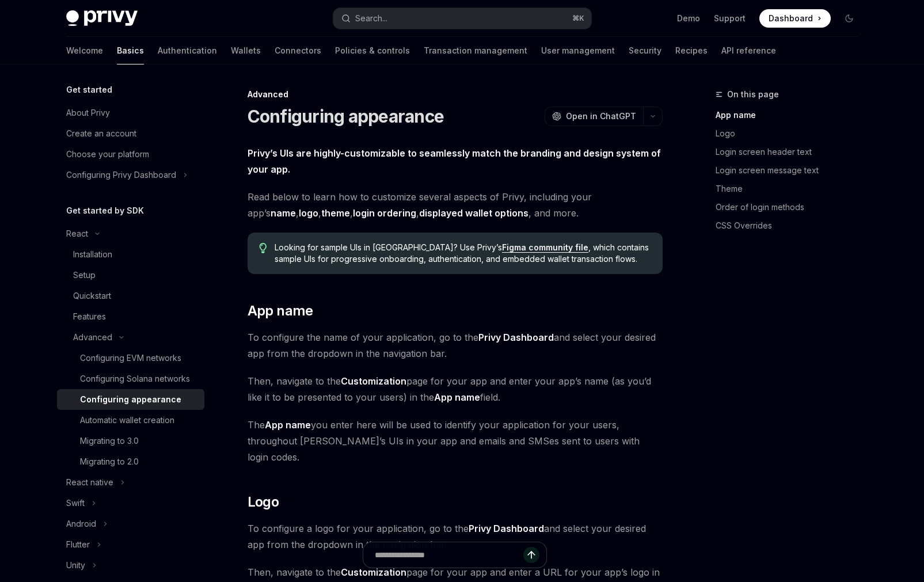 This screenshot has height=582, width=924. Describe the element at coordinates (455, 205) in the screenshot. I see `span: Read below to learn how to customize several aspects of Privy, including your app’s , , , , , and...` at that location.